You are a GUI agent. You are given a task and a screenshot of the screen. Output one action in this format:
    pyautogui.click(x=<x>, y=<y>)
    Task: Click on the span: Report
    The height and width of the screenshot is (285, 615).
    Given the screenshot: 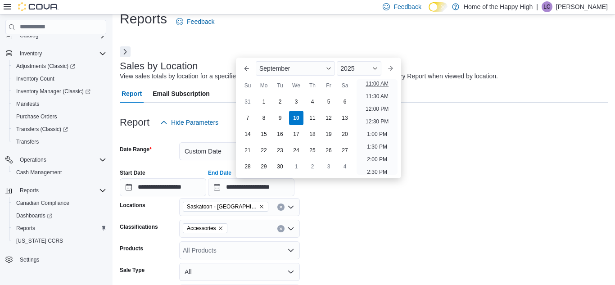 What is the action you would take?
    pyautogui.click(x=131, y=94)
    